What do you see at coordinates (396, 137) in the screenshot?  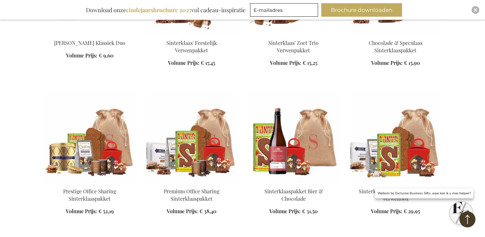 I see `img: Saint Nicholas's Deluxe Treats Collection` at bounding box center [396, 137].